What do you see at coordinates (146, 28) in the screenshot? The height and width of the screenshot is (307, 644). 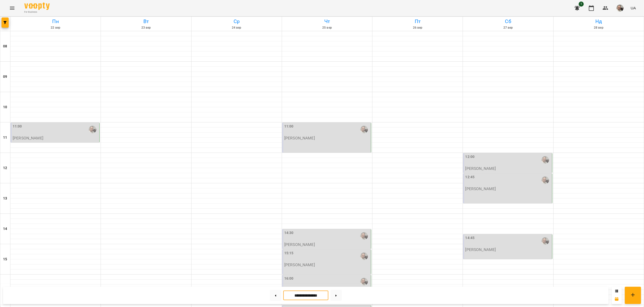 I see `h6: 23 вер` at bounding box center [146, 28].